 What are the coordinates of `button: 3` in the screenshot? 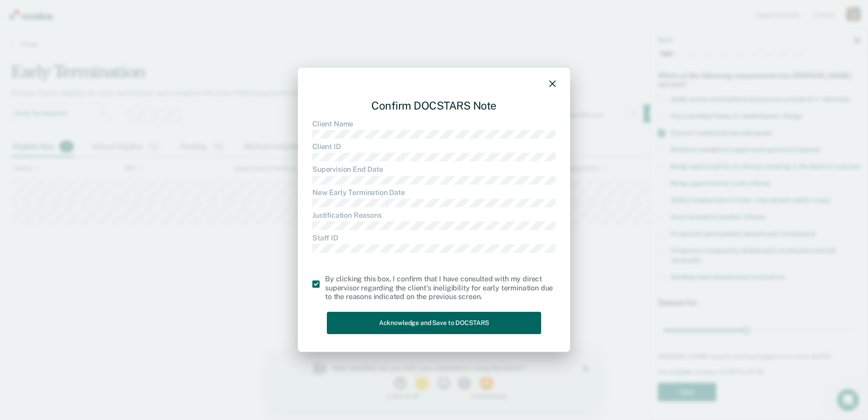 It's located at (173, 31).